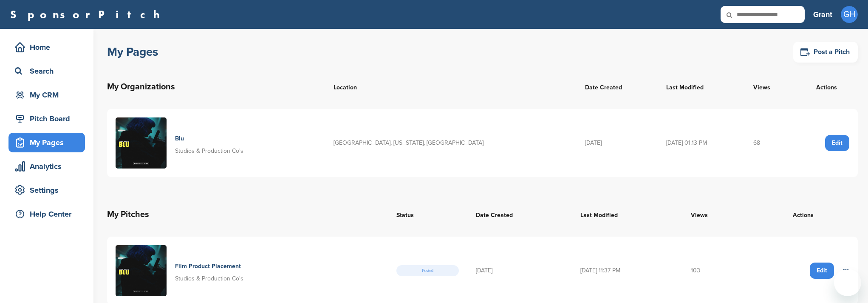 The width and height of the screenshot is (868, 303). What do you see at coordinates (47, 214) in the screenshot?
I see `a: Help Center` at bounding box center [47, 214].